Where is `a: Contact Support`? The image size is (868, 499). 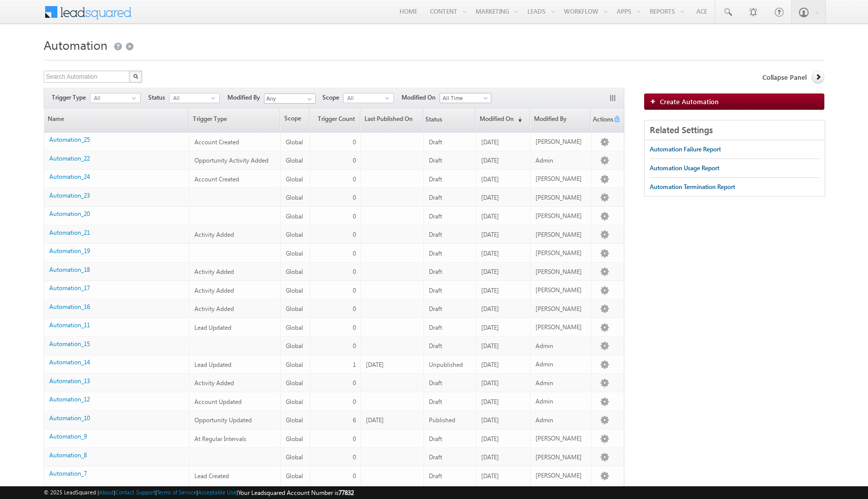
a: Contact Support is located at coordinates (135, 492).